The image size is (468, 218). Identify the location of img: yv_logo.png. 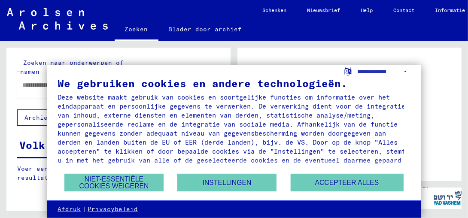
(448, 198).